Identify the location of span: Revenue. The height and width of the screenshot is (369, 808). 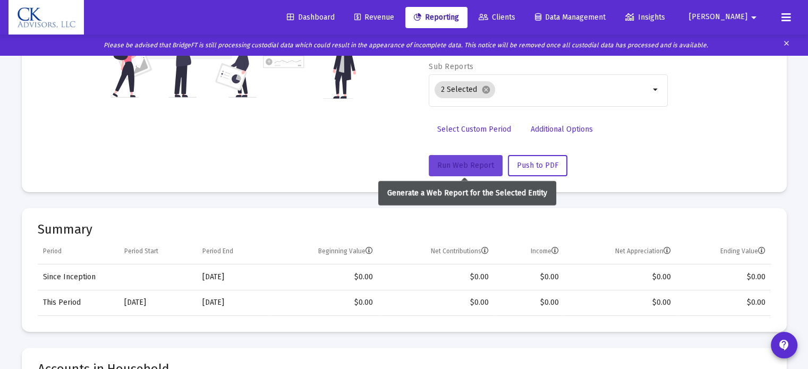
(374, 17).